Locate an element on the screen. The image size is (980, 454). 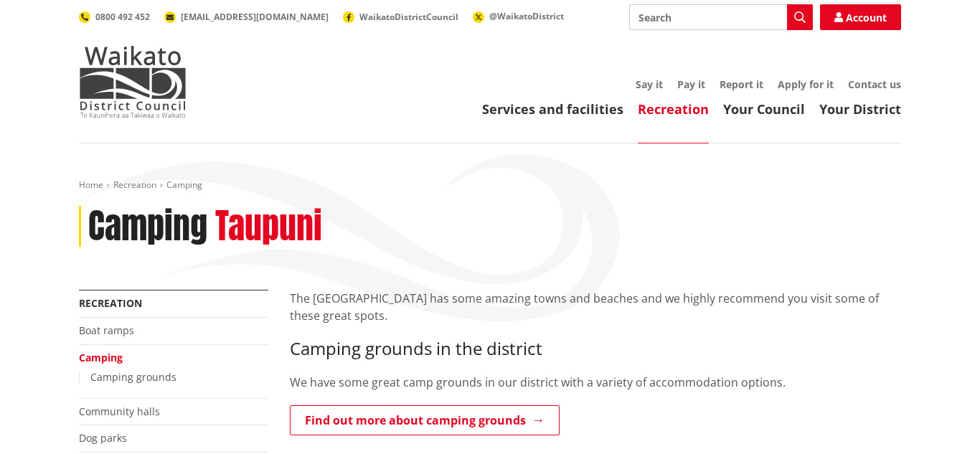
a: @WaikatoDistrict is located at coordinates (518, 15).